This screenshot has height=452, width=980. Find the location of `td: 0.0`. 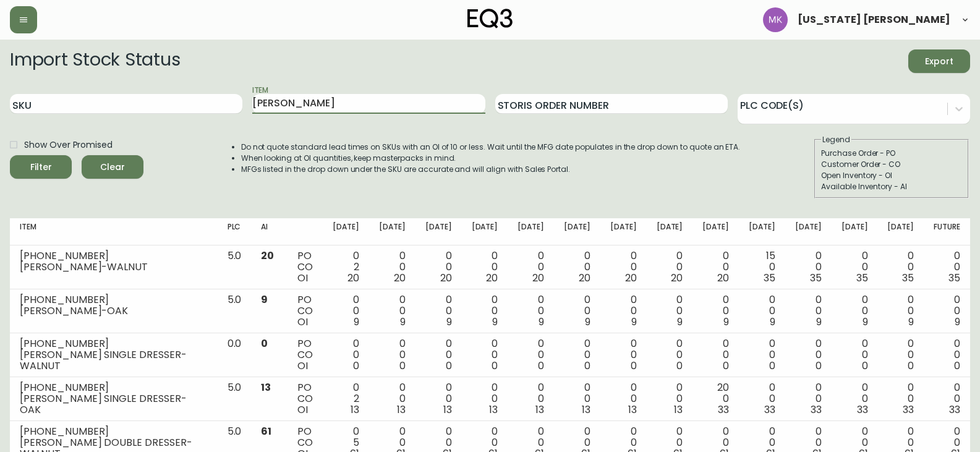

td: 0.0 is located at coordinates (235, 355).